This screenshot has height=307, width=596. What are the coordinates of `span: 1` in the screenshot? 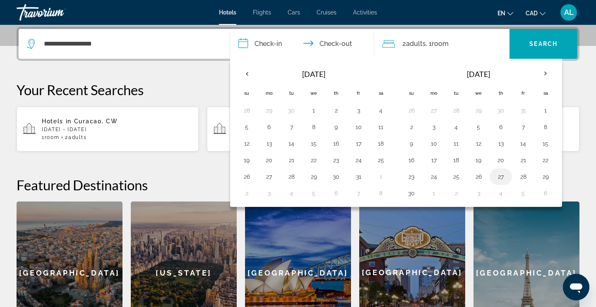 It's located at (51, 137).